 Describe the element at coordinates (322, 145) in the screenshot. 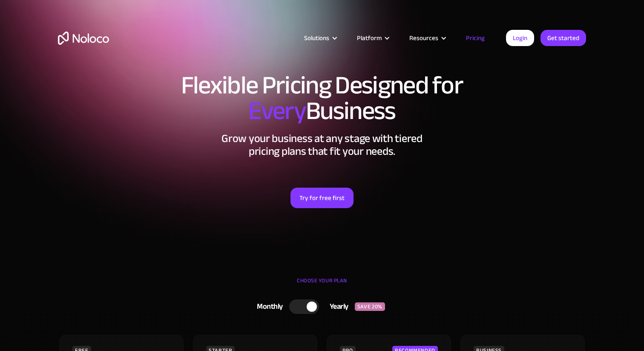

I see `h2: Grow your business at any stage with tiered pricing plans that fit your needs.` at that location.